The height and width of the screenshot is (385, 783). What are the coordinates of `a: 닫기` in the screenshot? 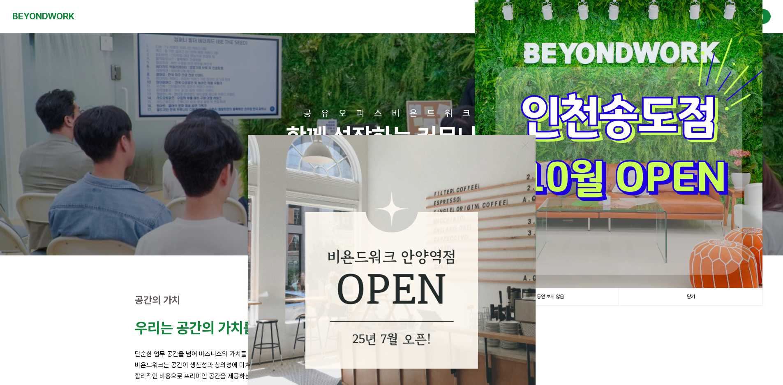 It's located at (691, 296).